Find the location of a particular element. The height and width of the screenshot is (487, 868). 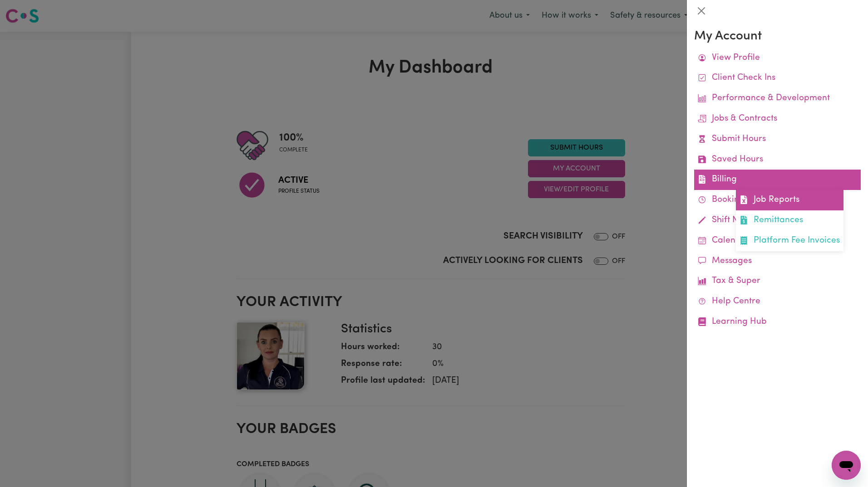

a: Platform Fee Invoices is located at coordinates (789, 241).